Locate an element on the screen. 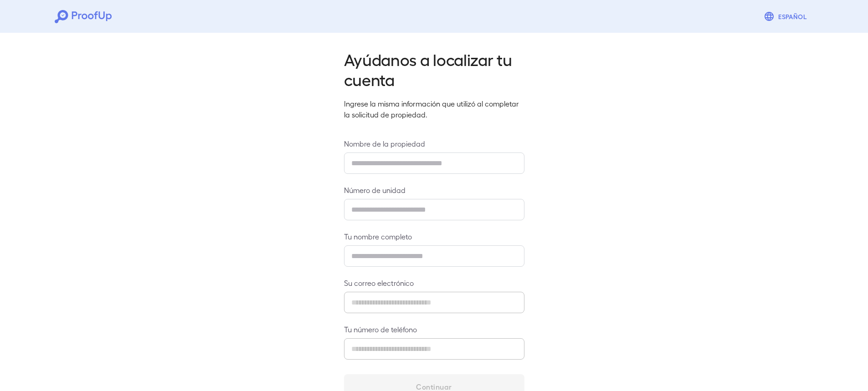 This screenshot has width=868, height=391. font: Su correo electrónico is located at coordinates (379, 283).